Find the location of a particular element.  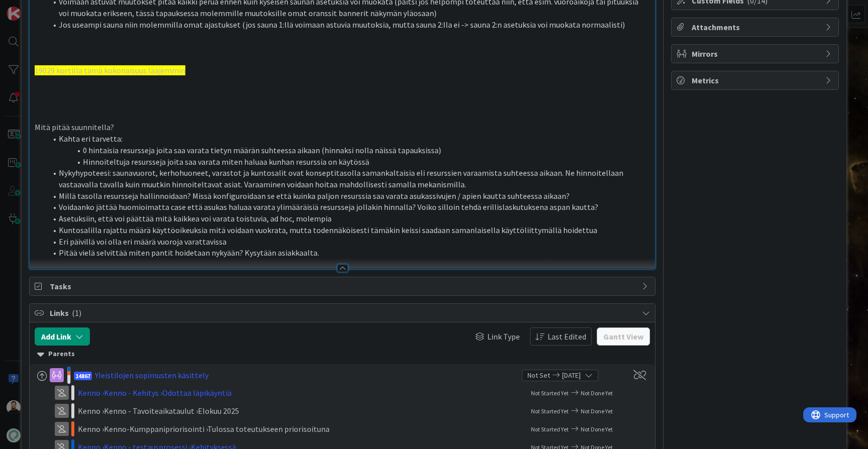

li: Kahta eri tarvetta: is located at coordinates (349, 138).